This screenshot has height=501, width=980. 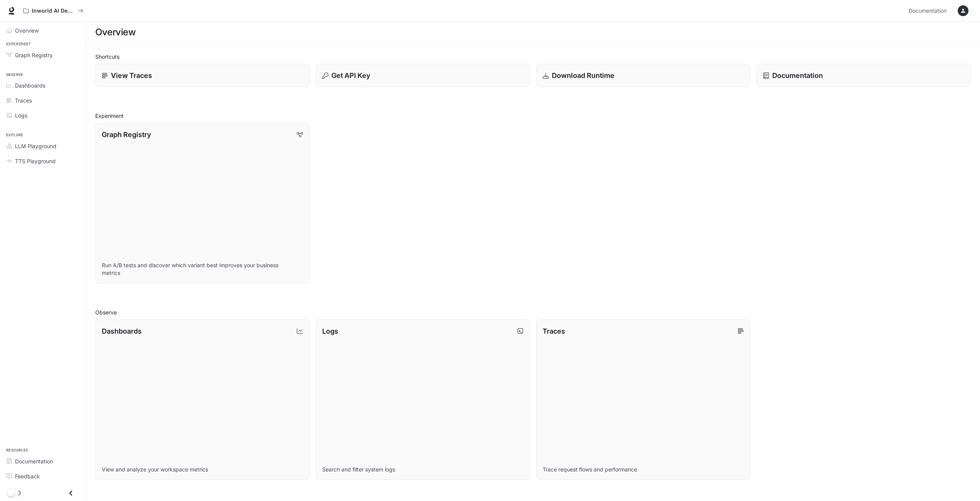 I want to click on span: Graph Registry, so click(x=34, y=55).